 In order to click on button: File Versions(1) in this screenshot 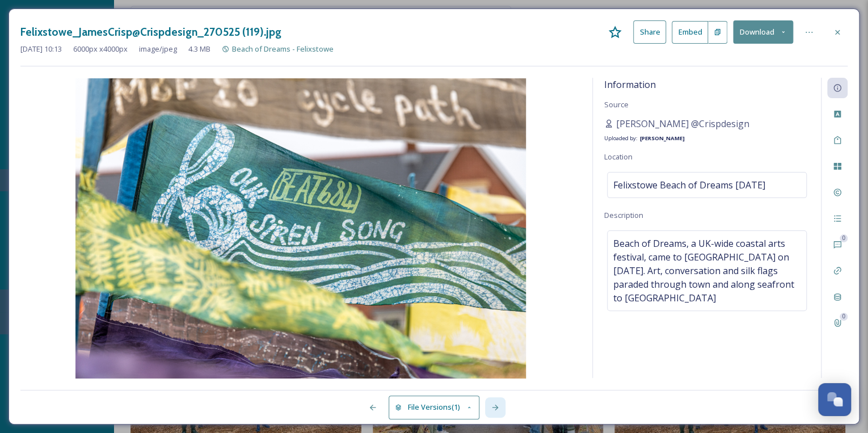, I will do `click(434, 407)`.